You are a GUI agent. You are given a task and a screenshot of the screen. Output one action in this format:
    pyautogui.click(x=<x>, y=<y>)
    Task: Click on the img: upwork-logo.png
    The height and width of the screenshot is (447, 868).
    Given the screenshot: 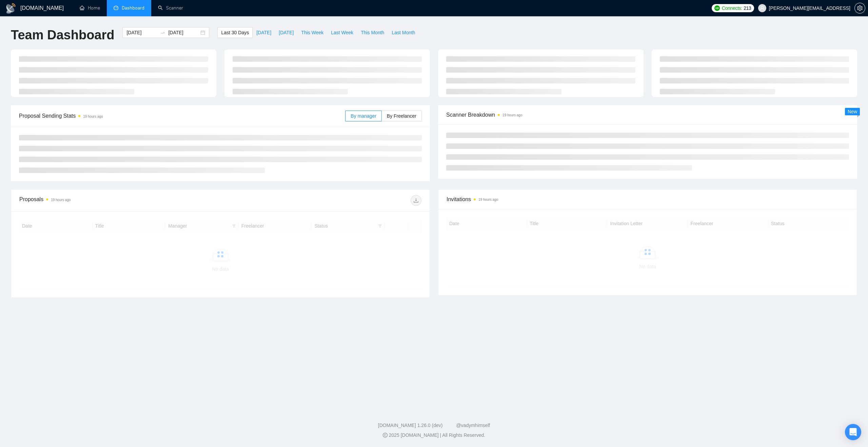 What is the action you would take?
    pyautogui.click(x=717, y=8)
    